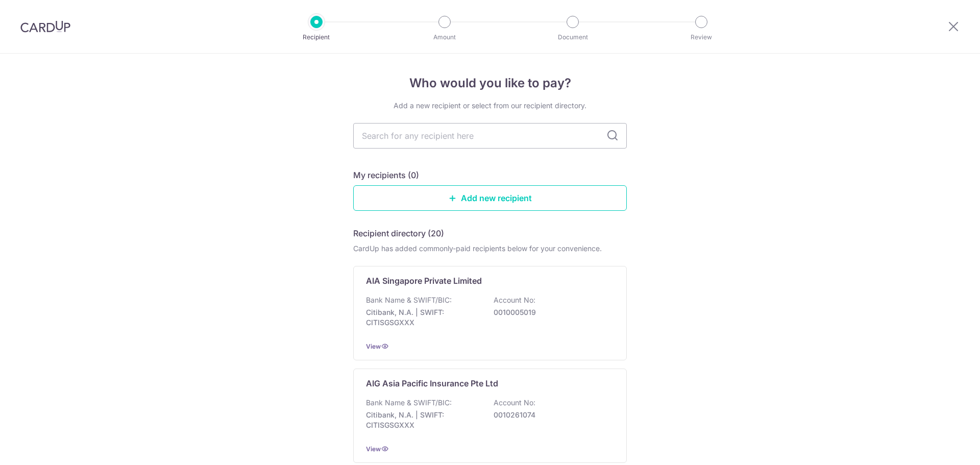 The image size is (980, 465). What do you see at coordinates (702, 37) in the screenshot?
I see `p: Review` at bounding box center [702, 37].